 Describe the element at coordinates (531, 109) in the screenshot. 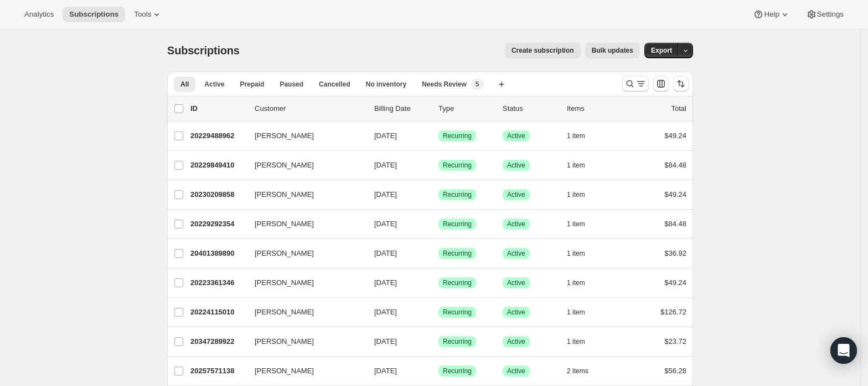

I see `p: Status` at that location.